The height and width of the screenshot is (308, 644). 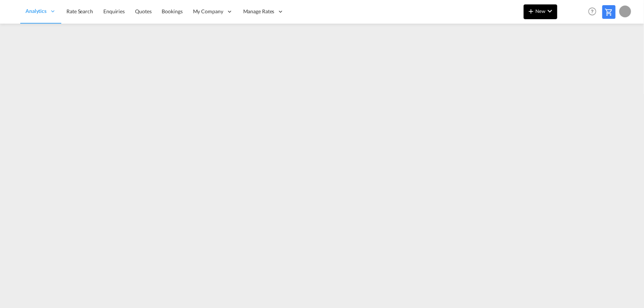 I want to click on span: Help, so click(x=592, y=11).